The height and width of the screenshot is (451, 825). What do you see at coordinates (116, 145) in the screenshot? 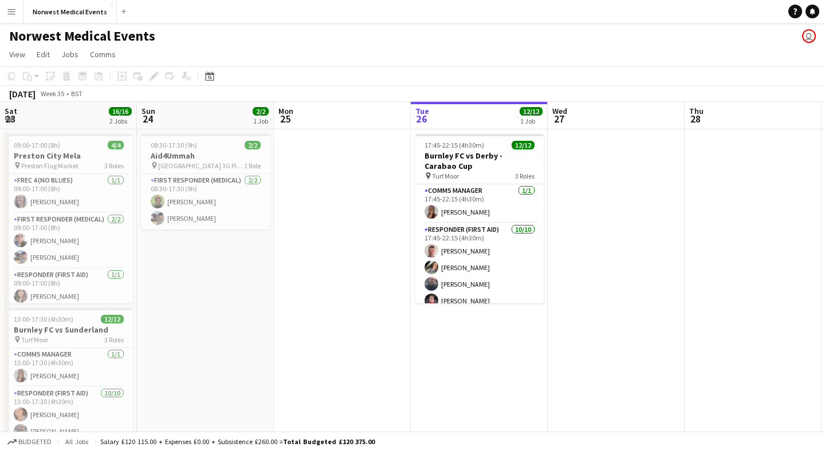
I see `span: 4/4` at bounding box center [116, 145].